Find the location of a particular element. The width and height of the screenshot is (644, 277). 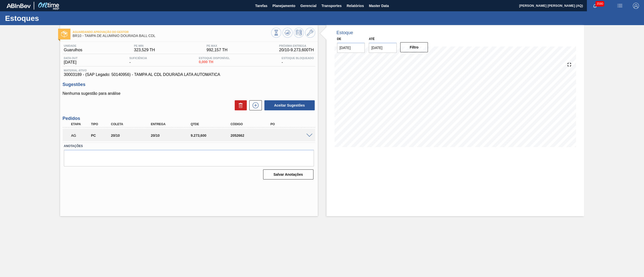

img: userActions is located at coordinates (620, 6).